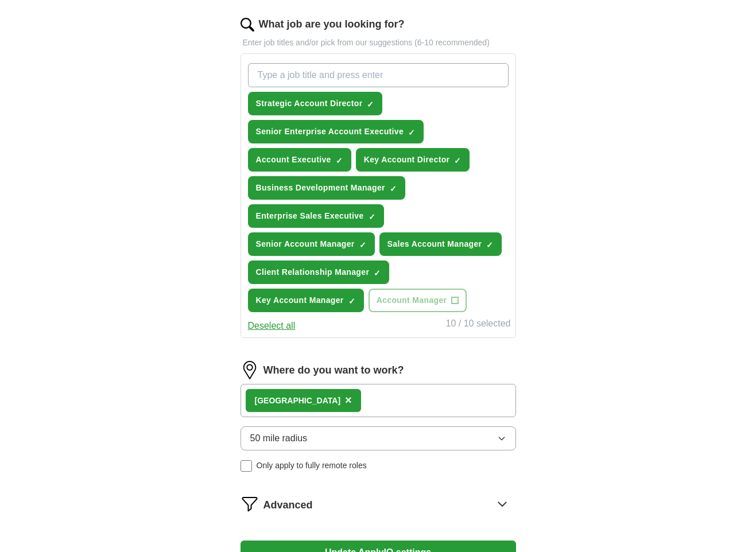 This screenshot has width=756, height=552. Describe the element at coordinates (279, 438) in the screenshot. I see `span: 50 mile radius` at that location.